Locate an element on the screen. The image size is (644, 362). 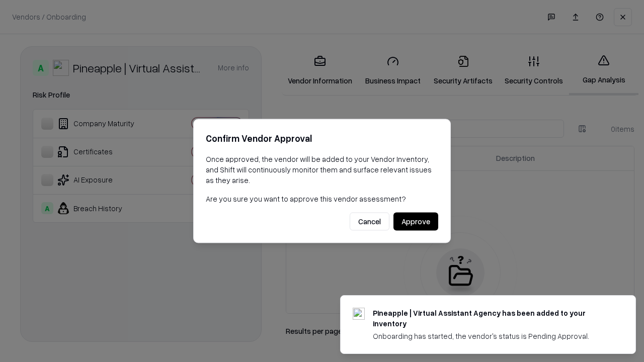
h2: Confirm Vendor Approval is located at coordinates (322, 138).